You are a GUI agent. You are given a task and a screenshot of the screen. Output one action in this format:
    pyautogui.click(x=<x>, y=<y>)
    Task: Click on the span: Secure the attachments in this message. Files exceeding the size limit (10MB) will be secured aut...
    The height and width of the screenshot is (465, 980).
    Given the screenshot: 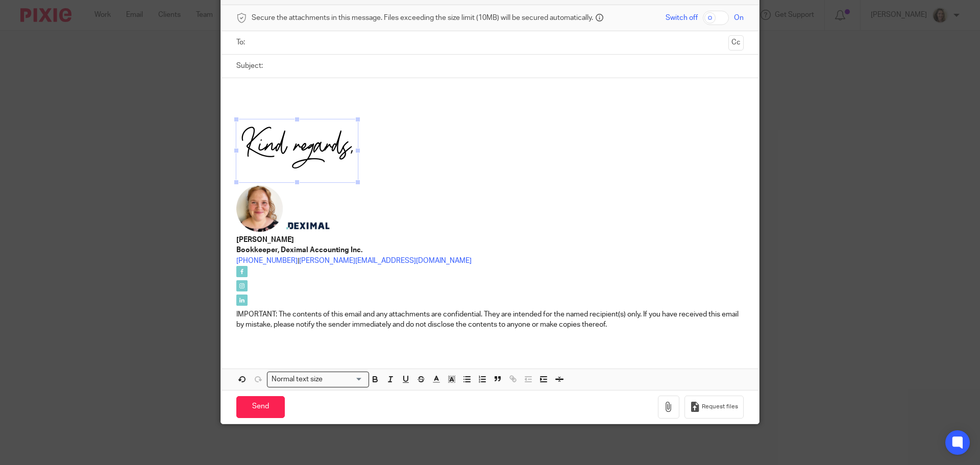 What is the action you would take?
    pyautogui.click(x=422, y=18)
    